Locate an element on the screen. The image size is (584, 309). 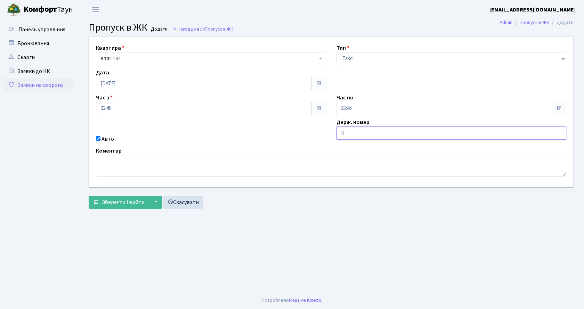
a: Massive Kinetic is located at coordinates (305, 300).